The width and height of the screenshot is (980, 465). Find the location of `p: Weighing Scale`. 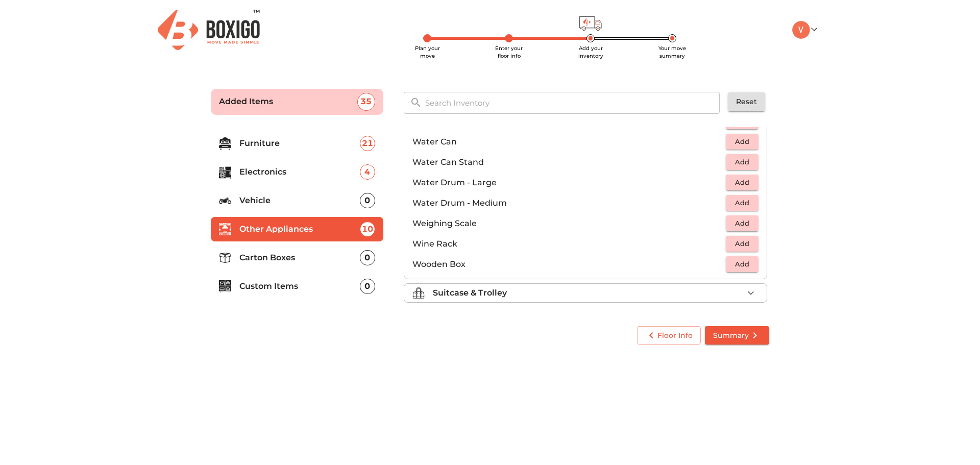

p: Weighing Scale is located at coordinates (569, 223).